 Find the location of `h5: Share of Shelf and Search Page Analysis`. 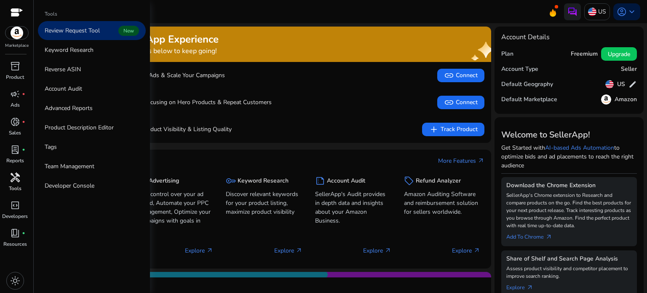

h5: Share of Shelf and Search Page Analysis is located at coordinates (569, 259).